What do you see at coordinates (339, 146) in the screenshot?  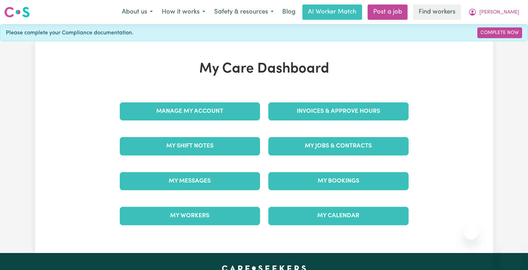 I see `a: My Jobs & Contracts` at bounding box center [339, 146].